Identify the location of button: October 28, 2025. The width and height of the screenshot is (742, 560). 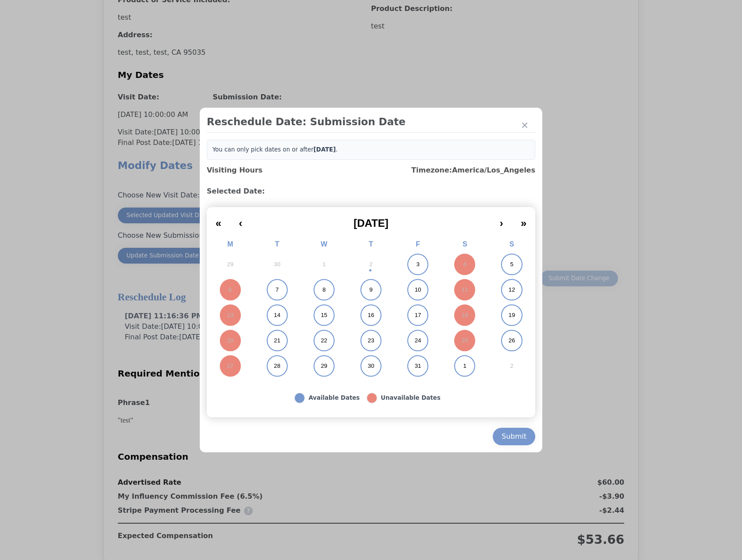
(277, 366).